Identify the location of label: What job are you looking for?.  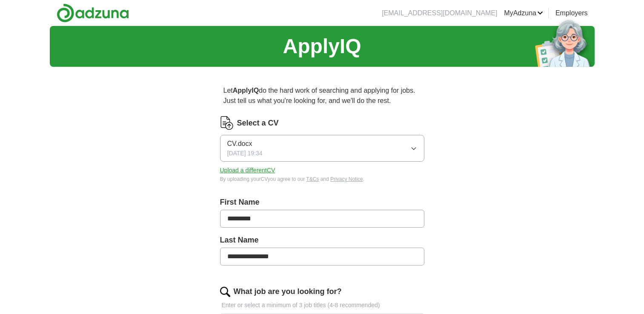
(288, 291).